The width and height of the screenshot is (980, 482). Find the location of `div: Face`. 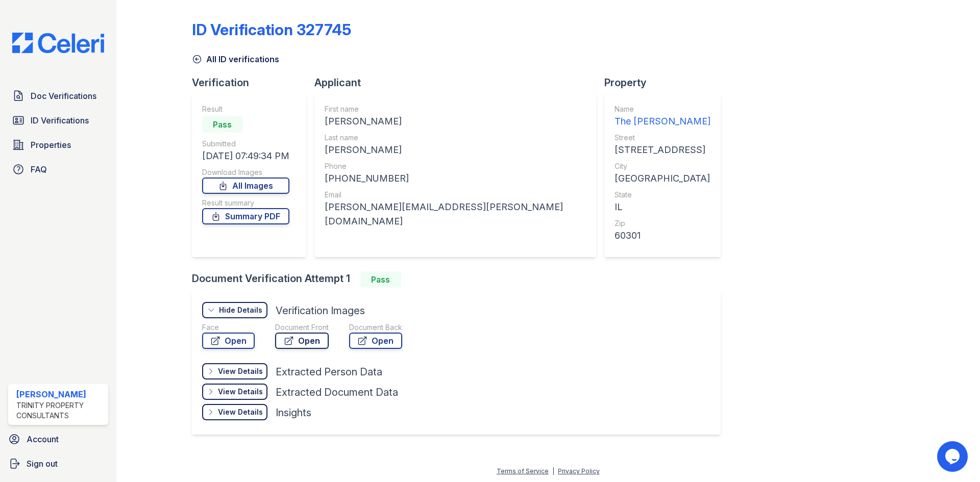

div: Face is located at coordinates (228, 328).